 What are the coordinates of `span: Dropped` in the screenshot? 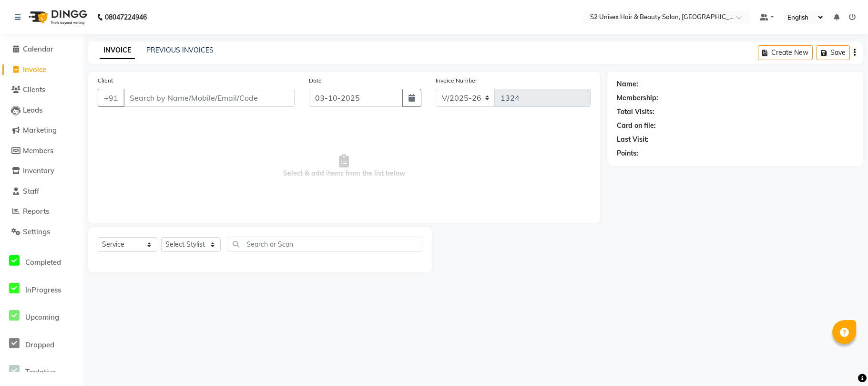 It's located at (40, 345).